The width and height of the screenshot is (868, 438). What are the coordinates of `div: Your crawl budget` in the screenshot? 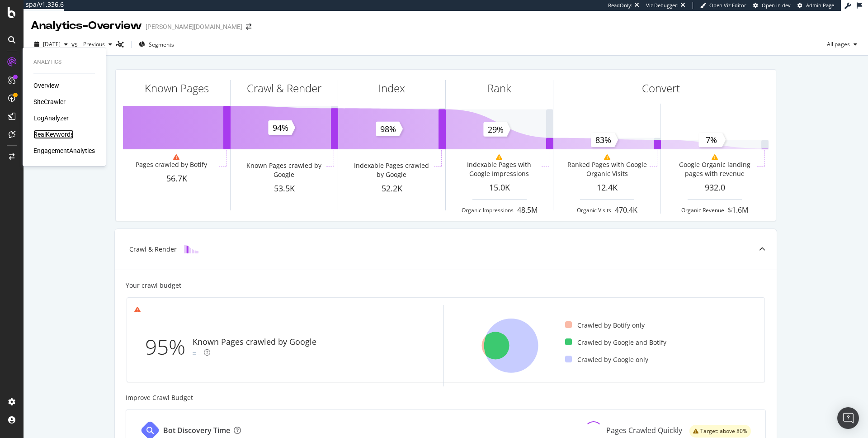 It's located at (153, 285).